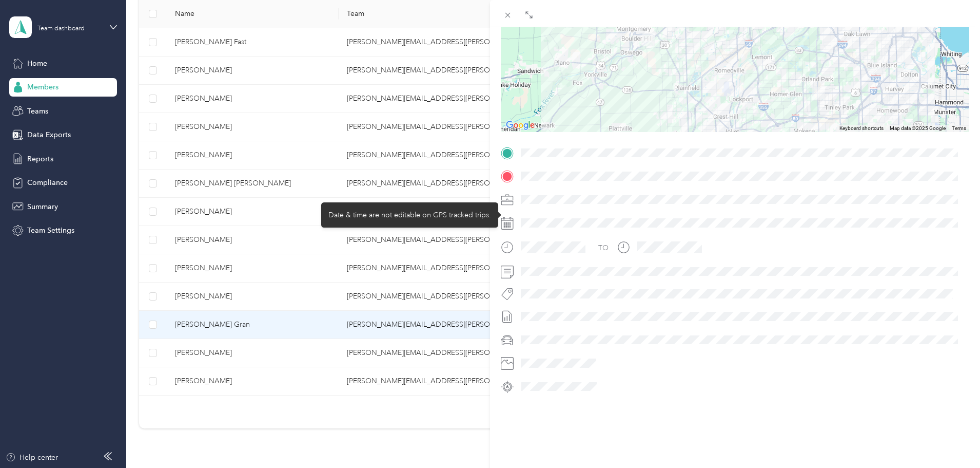  What do you see at coordinates (917, 128) in the screenshot?
I see `span: Map data ©2025 Google` at bounding box center [917, 128].